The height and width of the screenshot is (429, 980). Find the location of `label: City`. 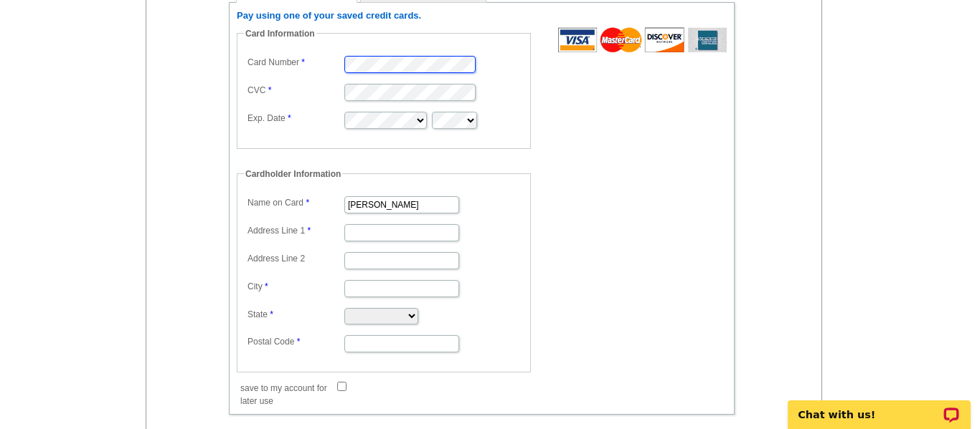

label: City is located at coordinates (294, 286).